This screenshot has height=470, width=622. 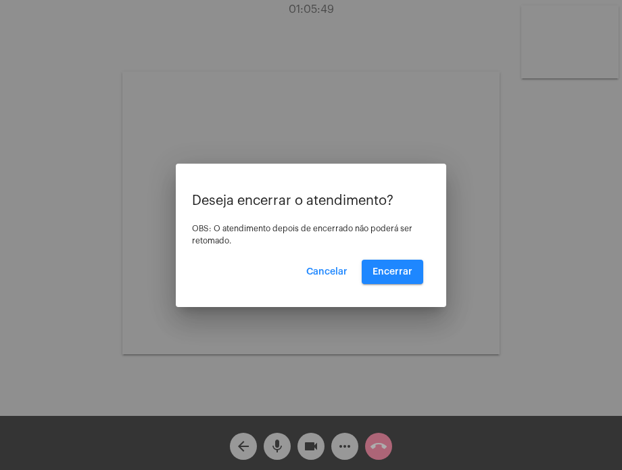 What do you see at coordinates (327, 272) in the screenshot?
I see `span: Cancelar` at bounding box center [327, 272].